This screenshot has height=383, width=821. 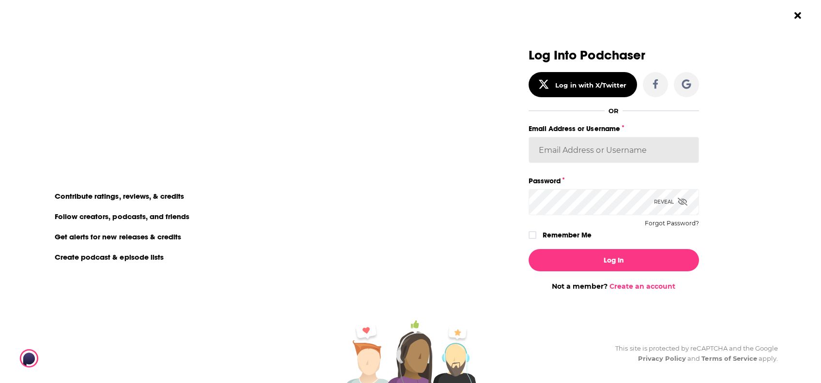 I want to click on a: Podchaser - Follow, Share and Rate Podcasts, so click(x=62, y=359).